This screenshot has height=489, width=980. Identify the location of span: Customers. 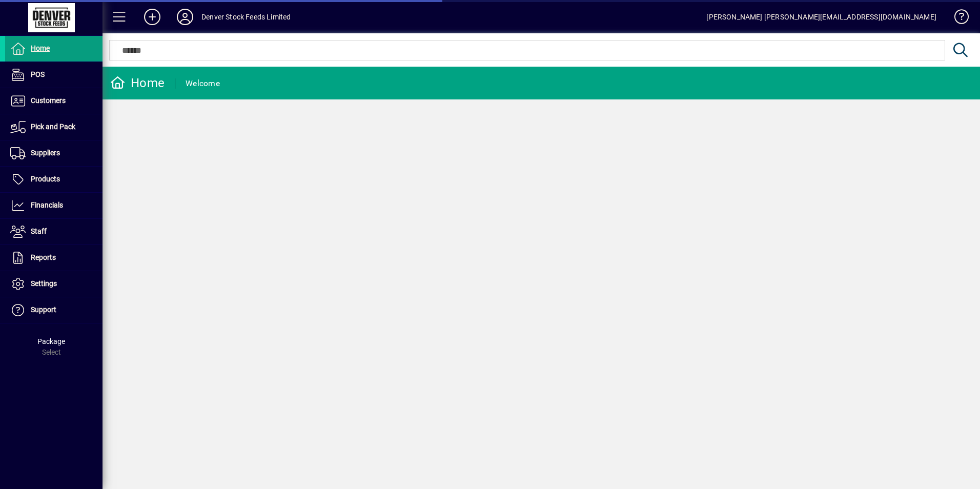
(48, 101).